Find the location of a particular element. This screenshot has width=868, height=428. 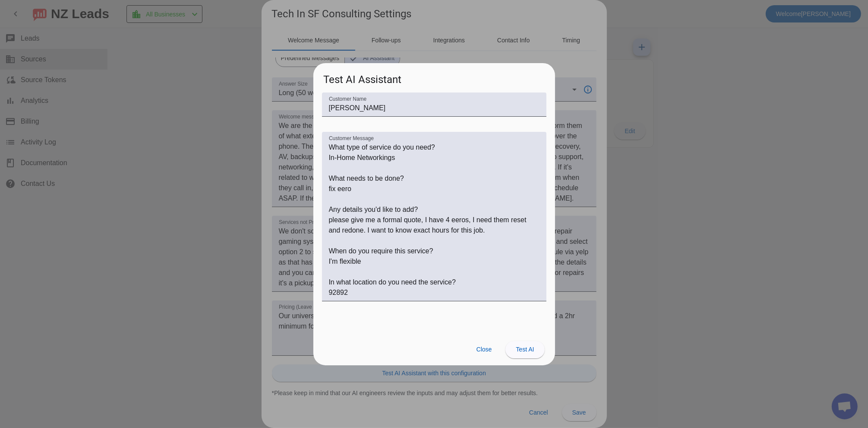

h2: Test AI Assistant is located at coordinates (434, 77).